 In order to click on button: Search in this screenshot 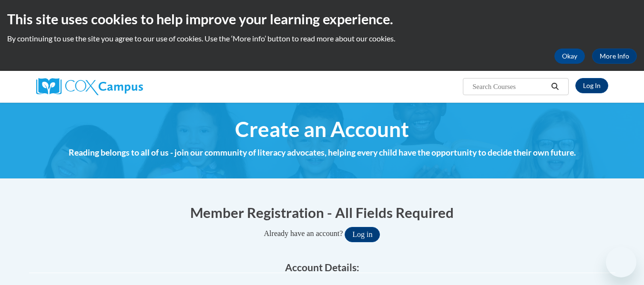, I will do `click(555, 87)`.